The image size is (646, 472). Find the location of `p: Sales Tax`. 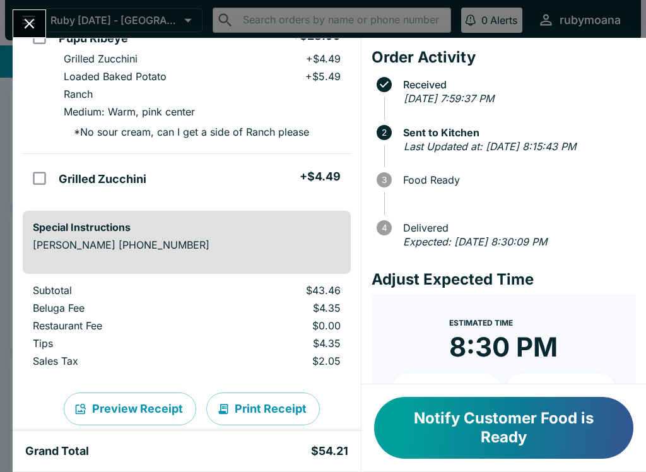

p: Sales Tax is located at coordinates (114, 361).